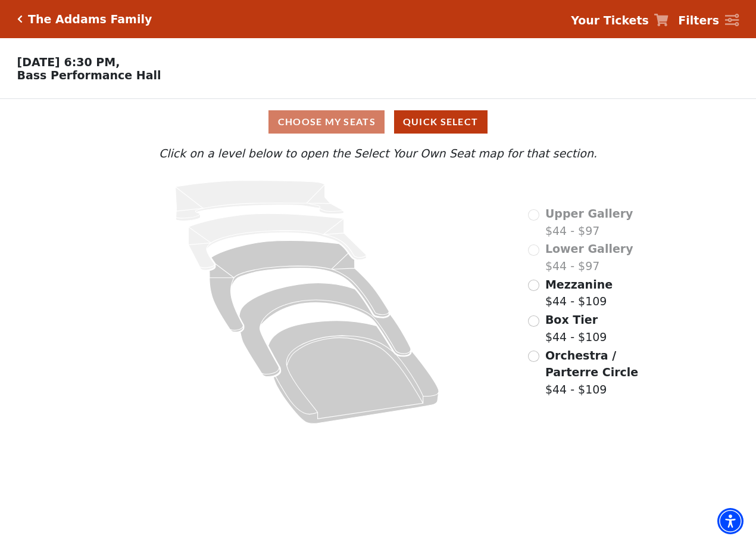 The width and height of the screenshot is (756, 542). I want to click on span: Mezzanine, so click(579, 284).